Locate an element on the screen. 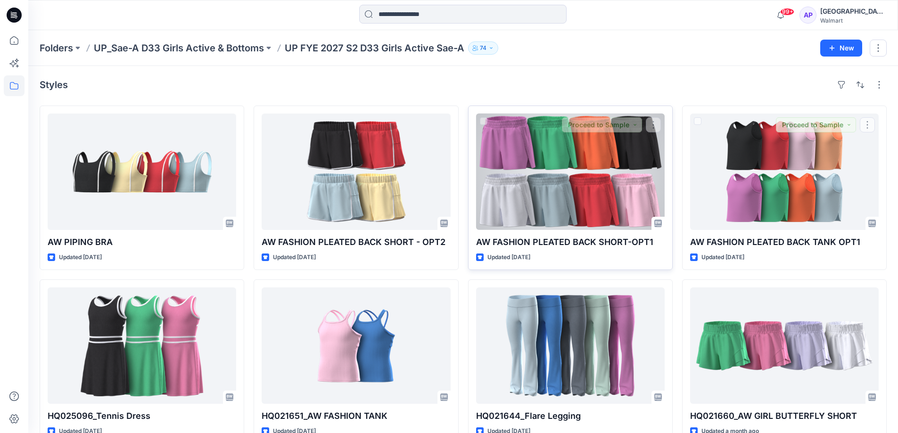 Image resolution: width=898 pixels, height=433 pixels. a: AW FASHION PLEATED BACK SHORT - OPT2 is located at coordinates (356, 172).